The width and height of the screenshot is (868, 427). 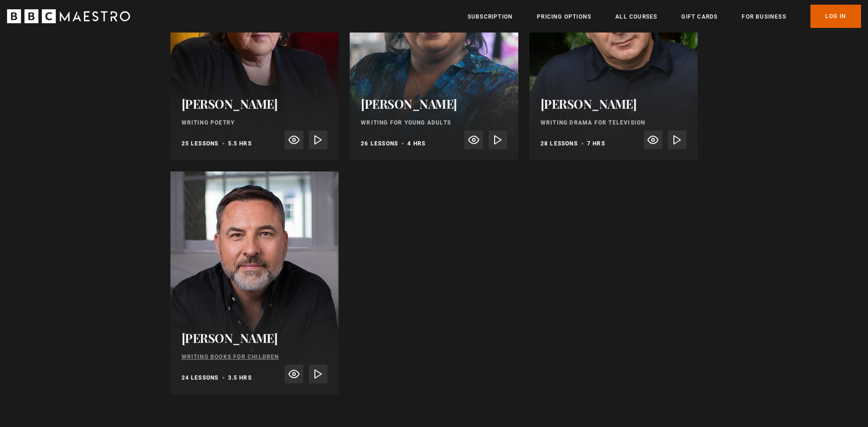 What do you see at coordinates (636, 17) in the screenshot?
I see `a: All Courses` at bounding box center [636, 17].